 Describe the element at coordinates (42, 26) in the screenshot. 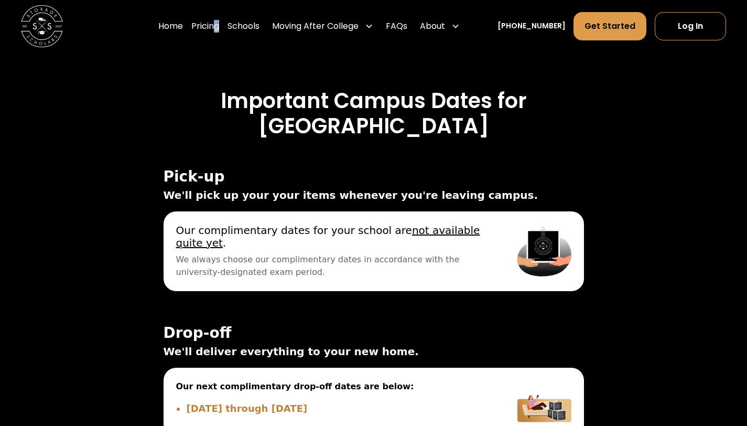

I see `img: Storage Scholars main logo` at that location.